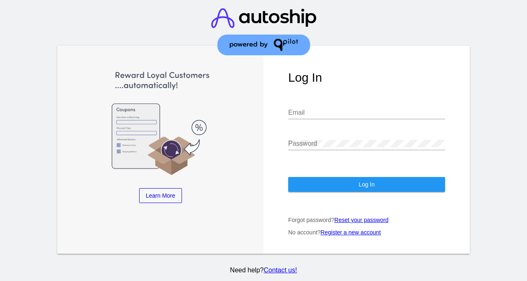 The height and width of the screenshot is (281, 527). I want to click on span: Learn More, so click(161, 195).